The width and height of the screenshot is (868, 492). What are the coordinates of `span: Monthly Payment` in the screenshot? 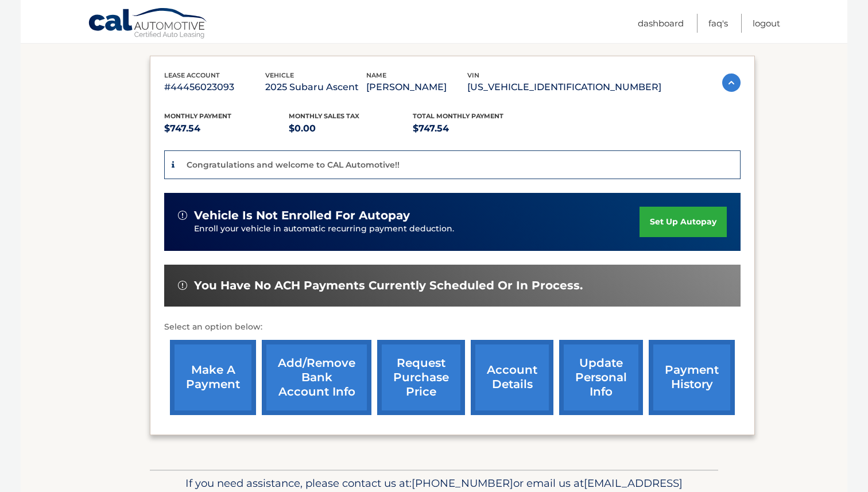 It's located at (198, 116).